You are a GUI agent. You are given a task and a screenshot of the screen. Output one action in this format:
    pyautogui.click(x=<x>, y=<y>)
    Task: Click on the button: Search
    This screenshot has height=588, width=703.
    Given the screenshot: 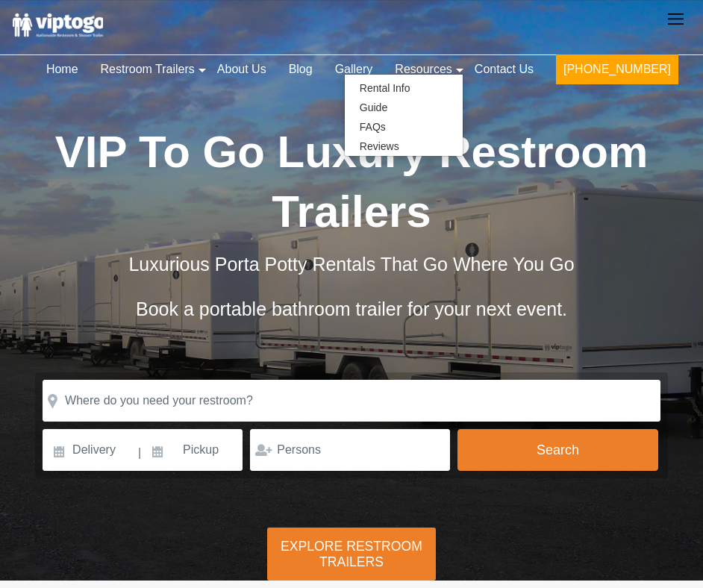 What is the action you would take?
    pyautogui.click(x=558, y=450)
    